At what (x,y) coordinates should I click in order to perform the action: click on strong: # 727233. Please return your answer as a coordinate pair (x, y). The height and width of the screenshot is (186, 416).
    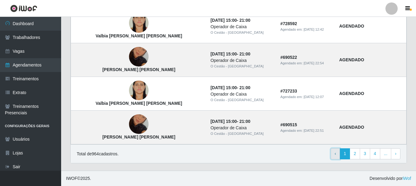
    Looking at the image, I should click on (289, 91).